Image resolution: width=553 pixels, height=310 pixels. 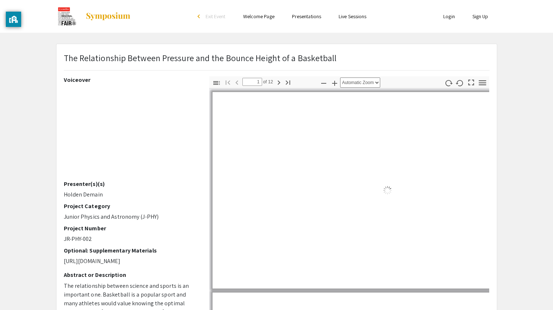 What do you see at coordinates (335, 83) in the screenshot?
I see `button: Zoom In` at bounding box center [335, 83].